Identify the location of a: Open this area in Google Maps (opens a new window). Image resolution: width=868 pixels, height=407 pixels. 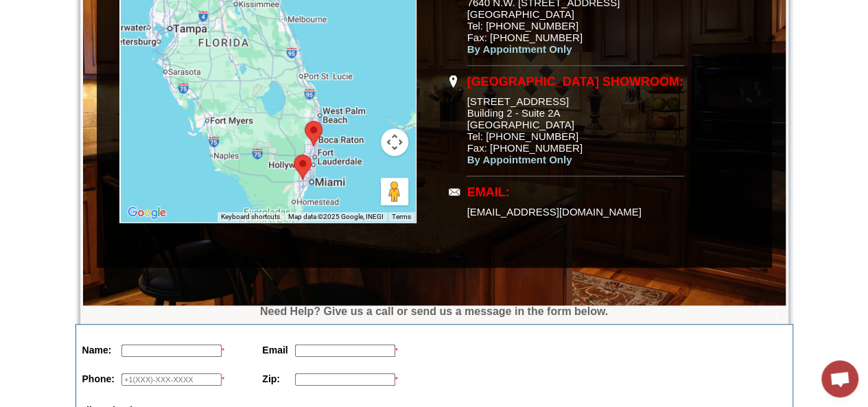
(147, 213).